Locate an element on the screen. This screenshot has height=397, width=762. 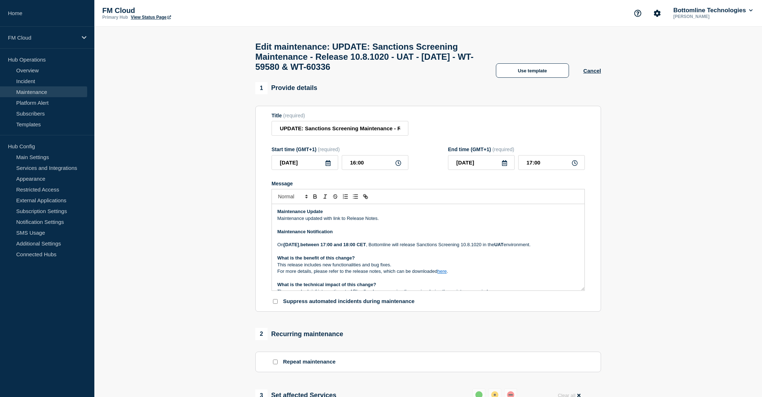
p: Maintenance updated with link to Release Notes. is located at coordinates (428, 219).